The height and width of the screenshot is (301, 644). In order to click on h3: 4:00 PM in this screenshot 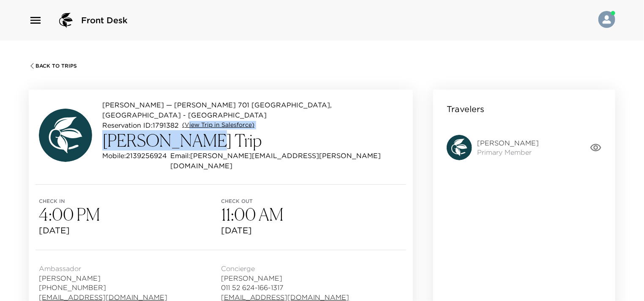, I will do `click(130, 215)`.